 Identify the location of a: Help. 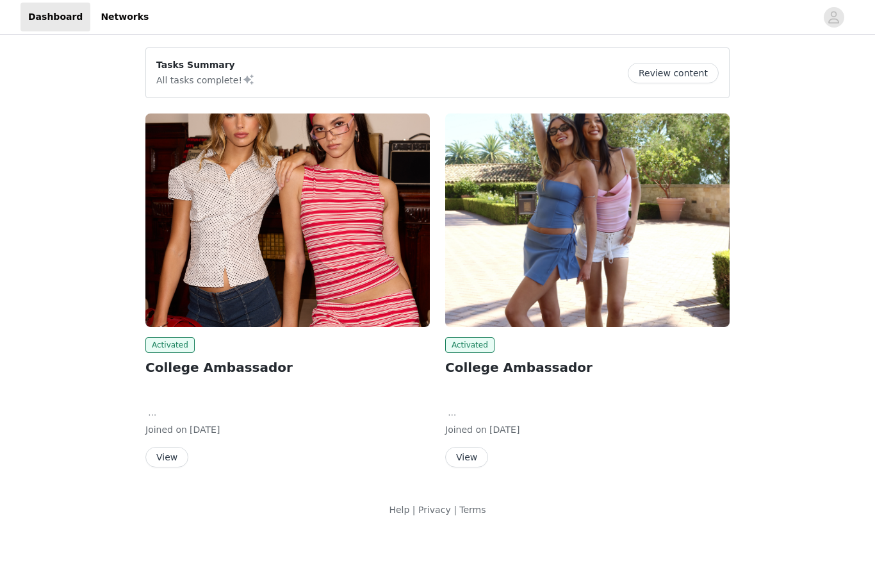
(399, 509).